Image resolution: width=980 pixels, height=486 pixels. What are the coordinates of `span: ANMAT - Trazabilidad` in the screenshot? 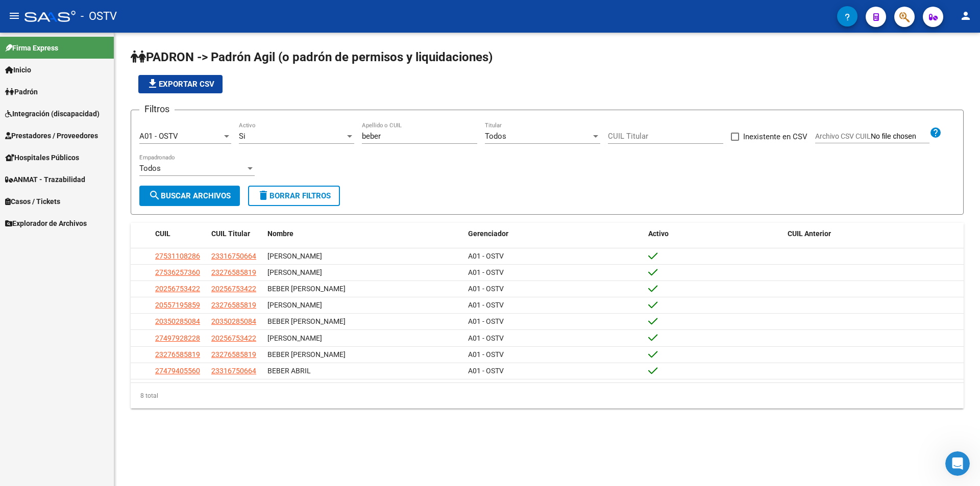 It's located at (45, 180).